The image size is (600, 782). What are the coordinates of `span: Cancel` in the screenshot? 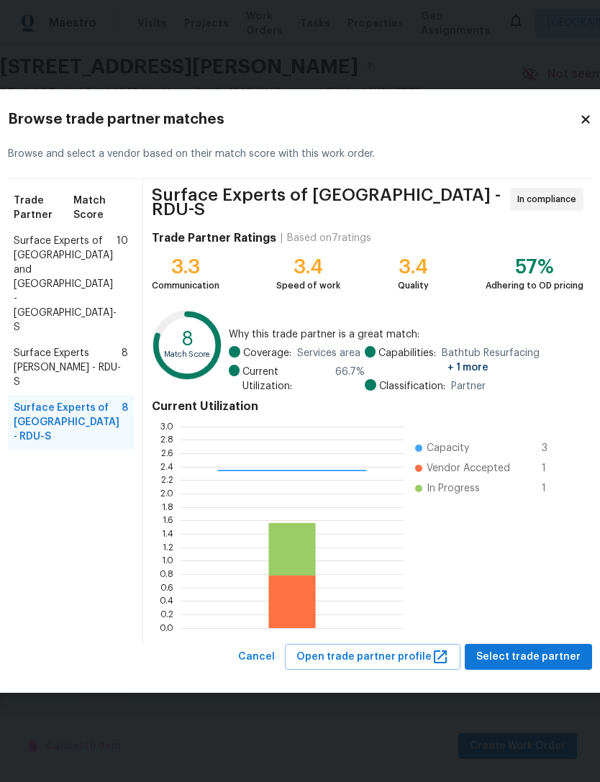 It's located at (256, 657).